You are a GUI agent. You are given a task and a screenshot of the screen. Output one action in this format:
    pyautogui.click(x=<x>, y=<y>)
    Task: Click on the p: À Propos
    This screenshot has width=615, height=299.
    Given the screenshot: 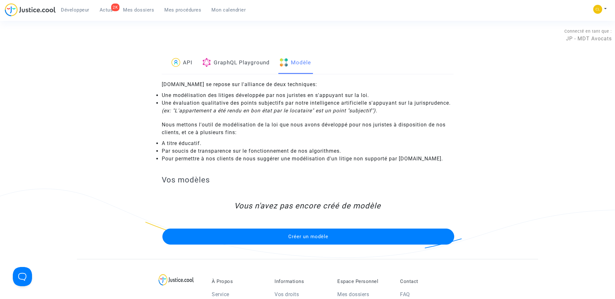 What is the action you would take?
    pyautogui.click(x=238, y=281)
    